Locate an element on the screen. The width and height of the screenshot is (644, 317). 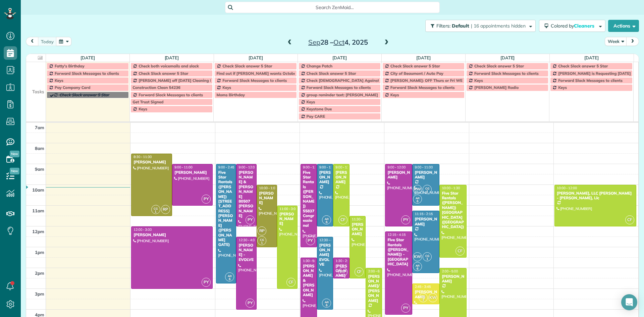
span: 11:00 - 3:00 is located at coordinates (288, 208).